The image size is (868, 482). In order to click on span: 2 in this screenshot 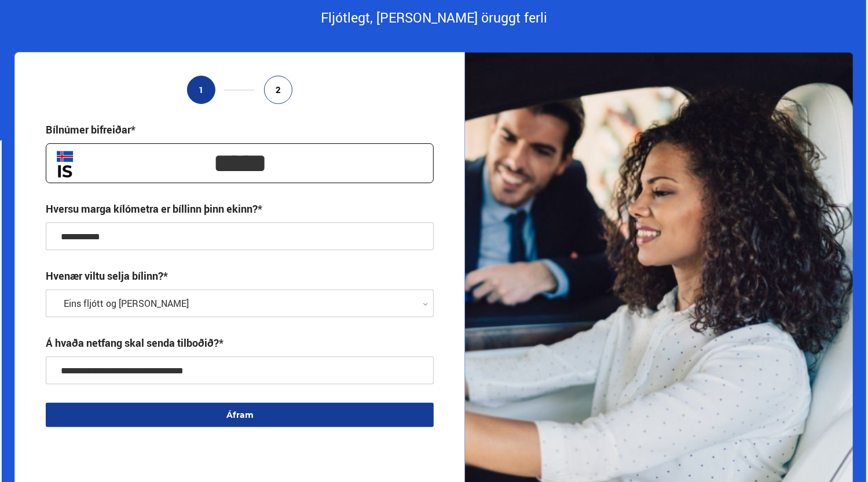, I will do `click(278, 90)`.